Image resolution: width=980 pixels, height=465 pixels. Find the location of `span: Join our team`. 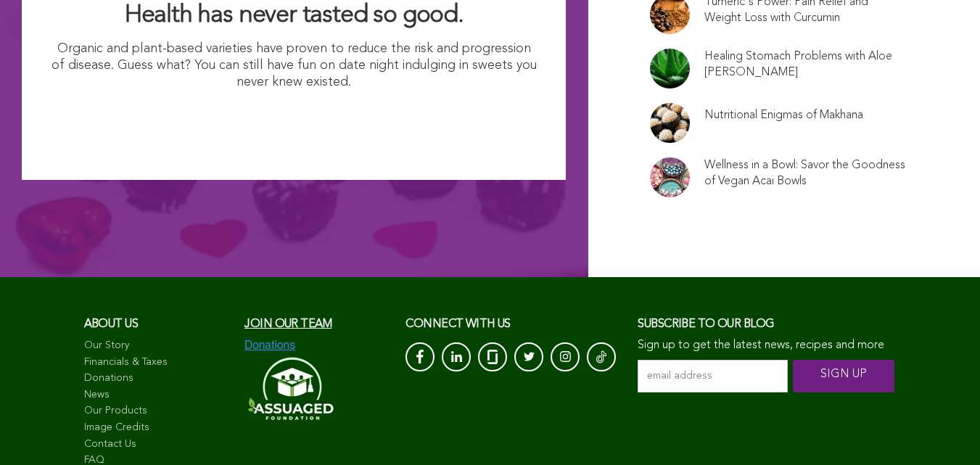

span: Join our team is located at coordinates (288, 324).